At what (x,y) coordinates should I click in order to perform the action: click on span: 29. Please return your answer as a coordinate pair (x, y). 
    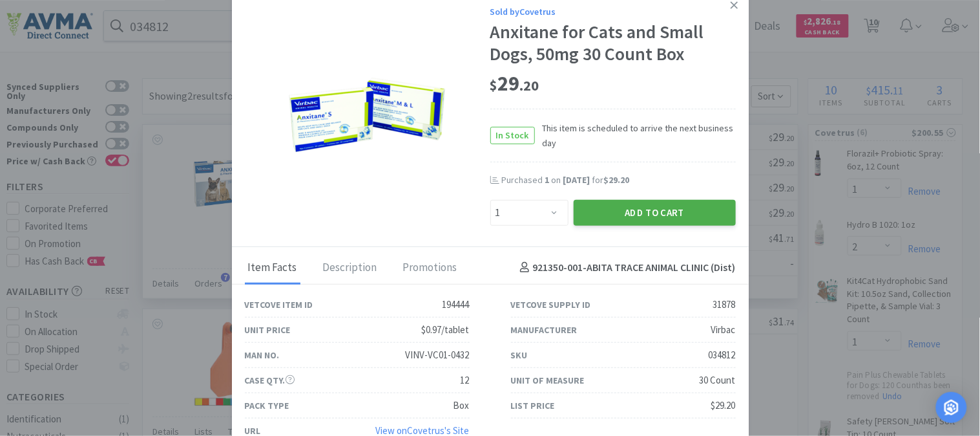
    Looking at the image, I should click on (515, 83).